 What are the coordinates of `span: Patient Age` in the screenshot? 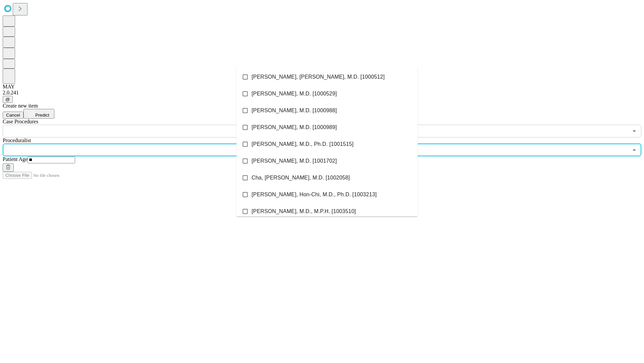 It's located at (15, 159).